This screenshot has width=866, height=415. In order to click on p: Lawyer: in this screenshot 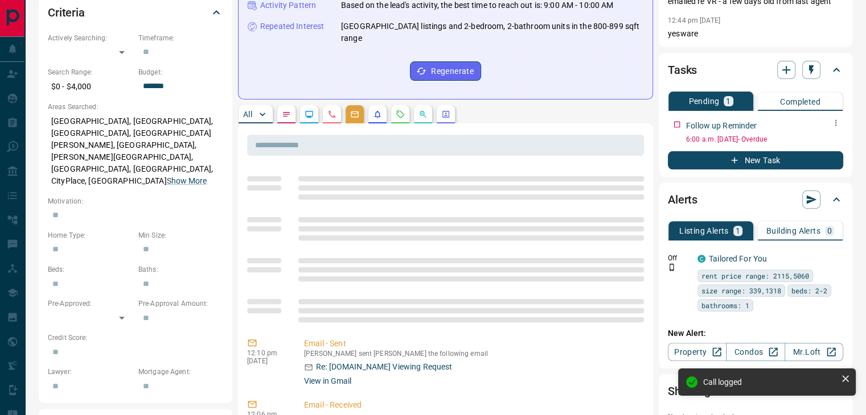, I will do `click(90, 372)`.